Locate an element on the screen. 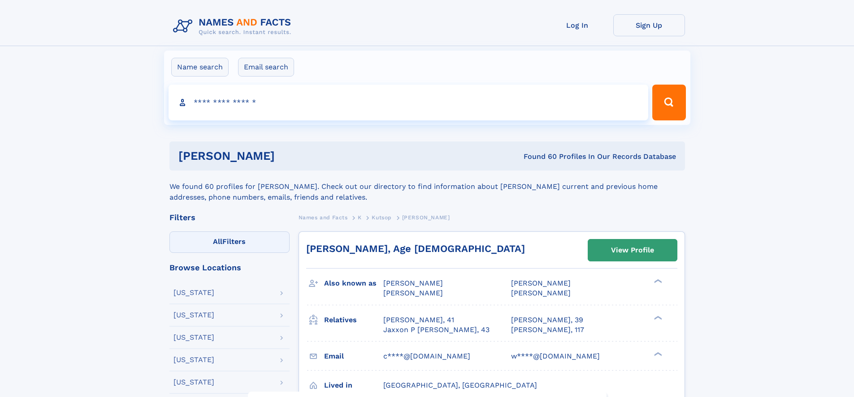 Image resolution: width=854 pixels, height=397 pixels. div: Filters is located at coordinates (229, 218).